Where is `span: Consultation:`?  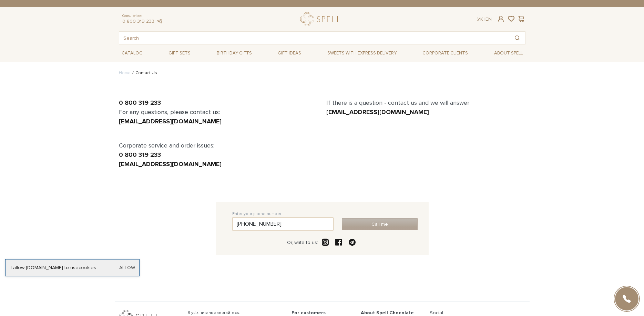
span: Consultation: is located at coordinates (143, 16).